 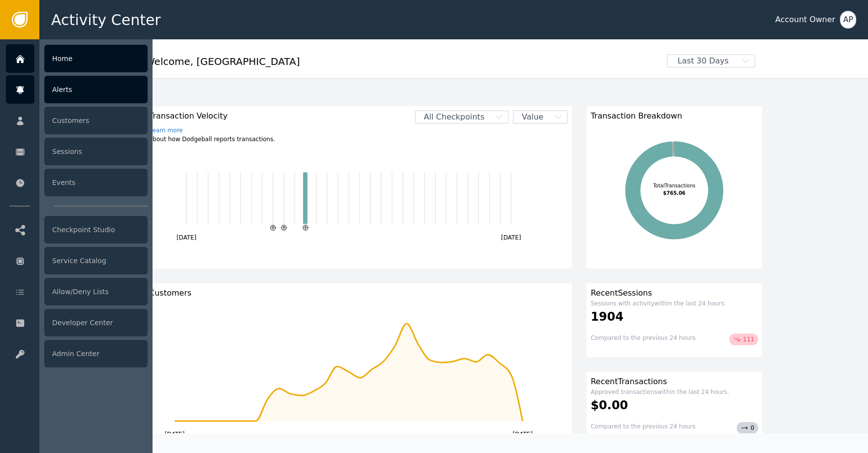 What do you see at coordinates (77, 59) in the screenshot?
I see `a: Home` at bounding box center [77, 59].